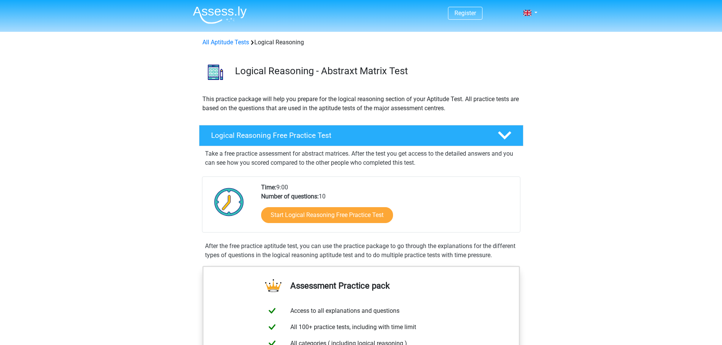 This screenshot has height=345, width=722. I want to click on b: Time:, so click(269, 187).